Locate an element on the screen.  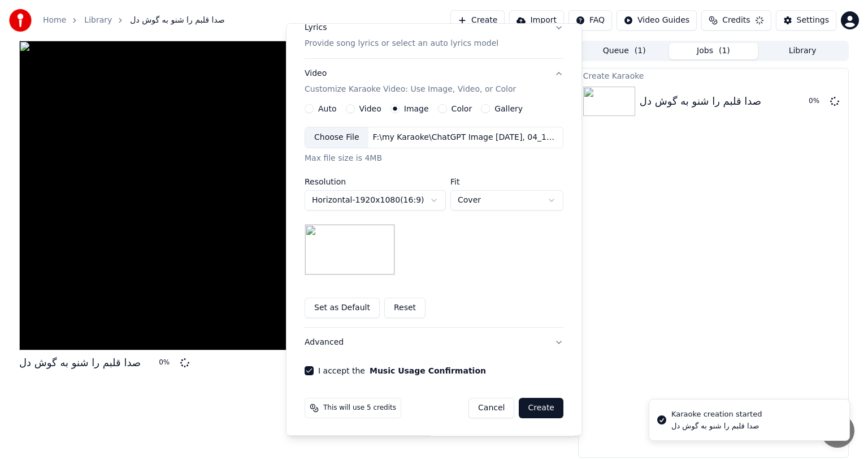
label: Gallery is located at coordinates (509, 108).